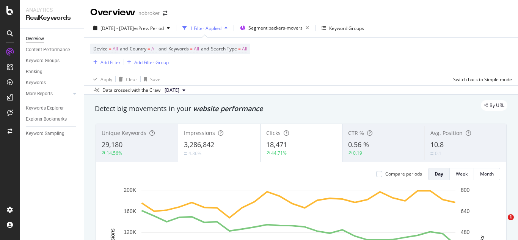  What do you see at coordinates (130, 190) in the screenshot?
I see `text: 200K` at bounding box center [130, 190].